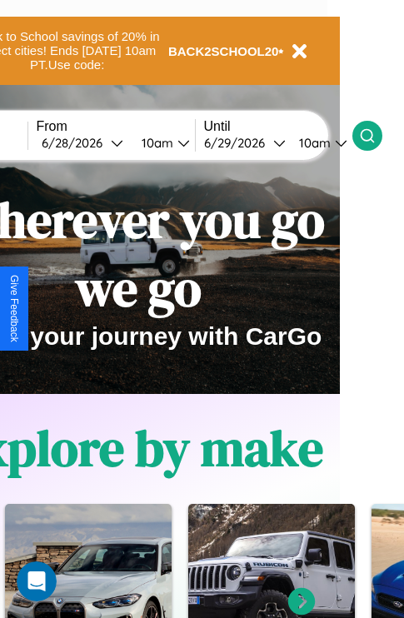  I want to click on button: 6/28/2026, so click(83, 143).